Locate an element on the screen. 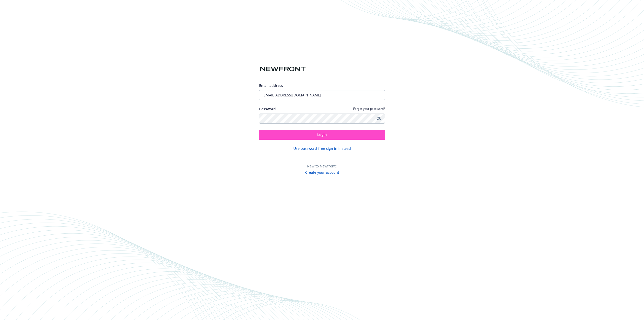 This screenshot has width=644, height=320. span: New to Newfront? is located at coordinates (322, 166).